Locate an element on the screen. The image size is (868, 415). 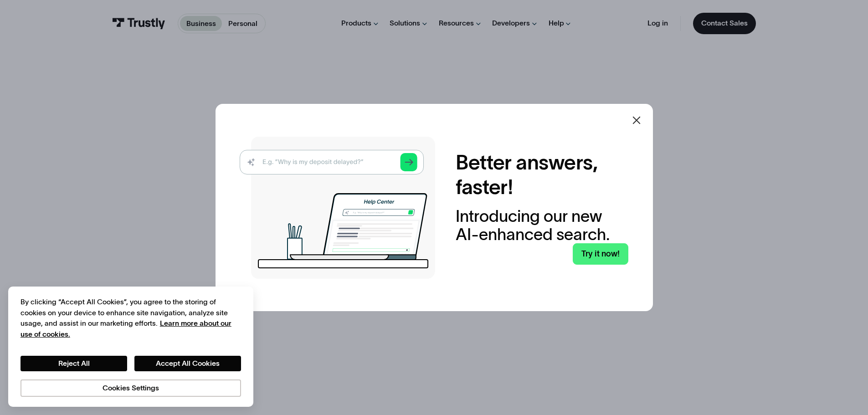
button: Cookies Settings is located at coordinates (131, 388).